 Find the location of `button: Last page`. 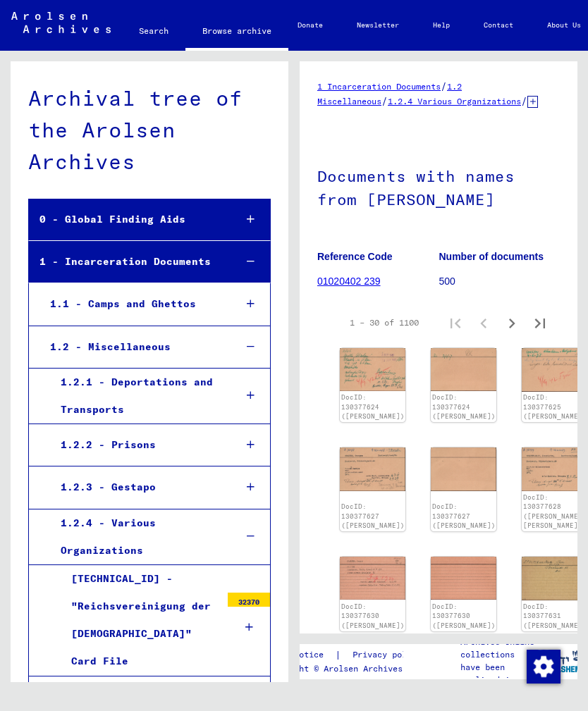

button: Last page is located at coordinates (540, 323).